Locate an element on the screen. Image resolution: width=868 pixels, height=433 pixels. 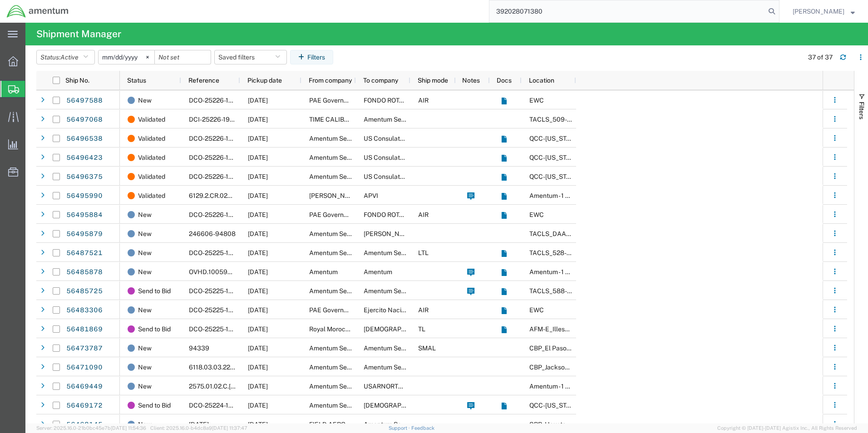
span: Server: 2025.16.0-21b0bc45e7b is located at coordinates (91, 428).